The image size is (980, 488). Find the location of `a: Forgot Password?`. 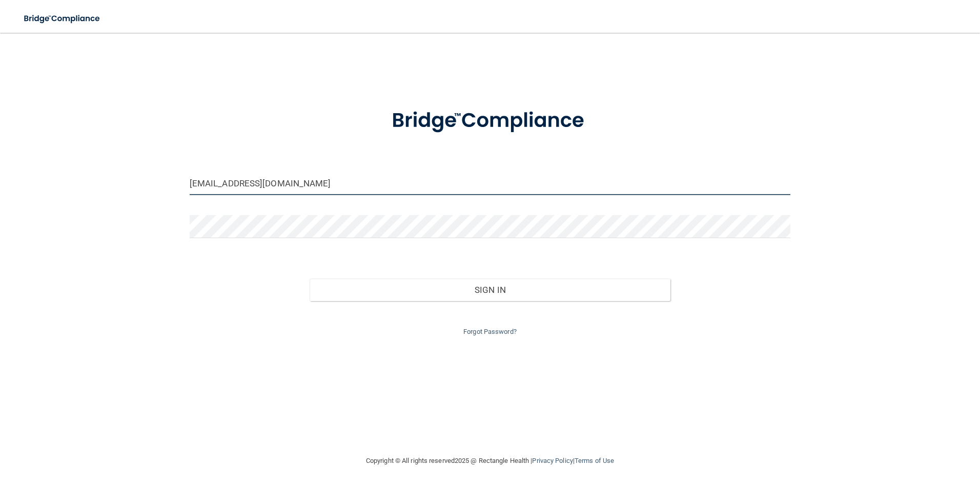

a: Forgot Password? is located at coordinates (490, 332).